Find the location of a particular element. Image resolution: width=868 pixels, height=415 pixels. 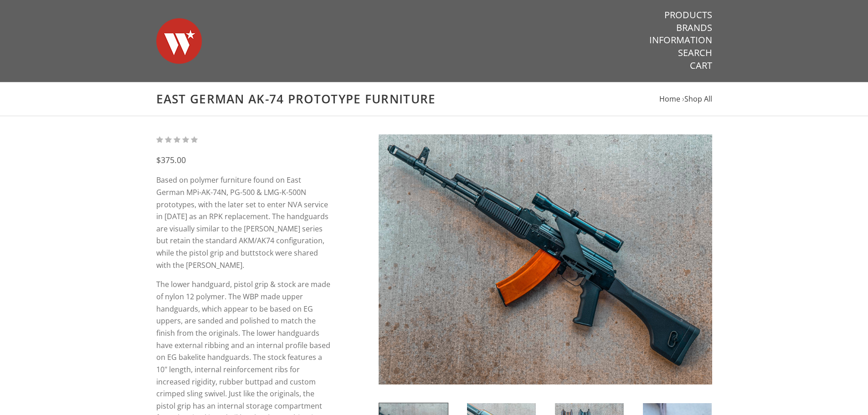

h1: East German AK-74 Prototype Furniture is located at coordinates (434, 99).